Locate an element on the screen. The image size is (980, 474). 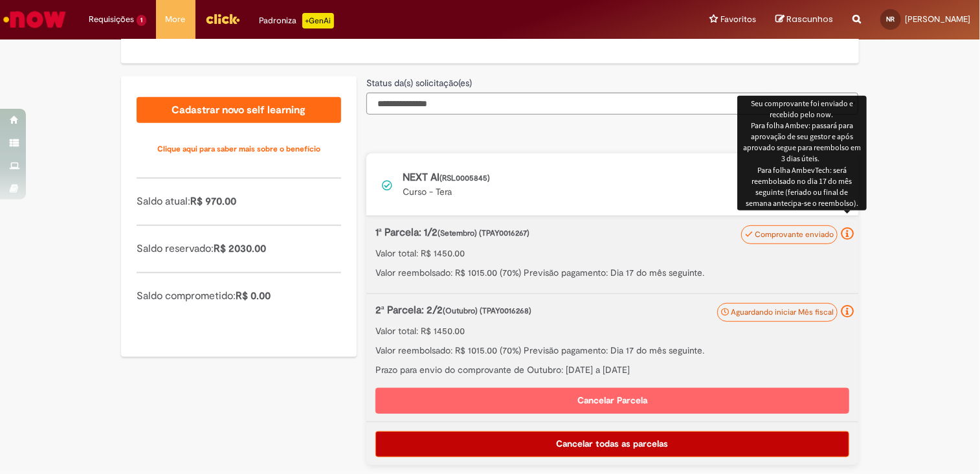
span: (Setembro) (TPAY0016267) is located at coordinates (484, 233).